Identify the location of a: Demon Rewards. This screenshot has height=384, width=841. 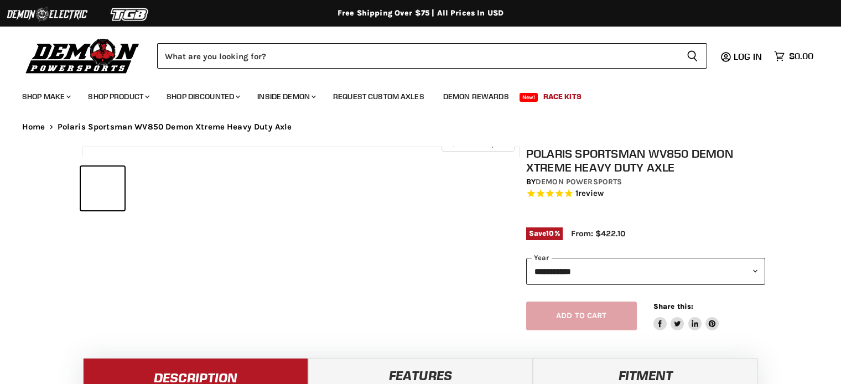
(476, 96).